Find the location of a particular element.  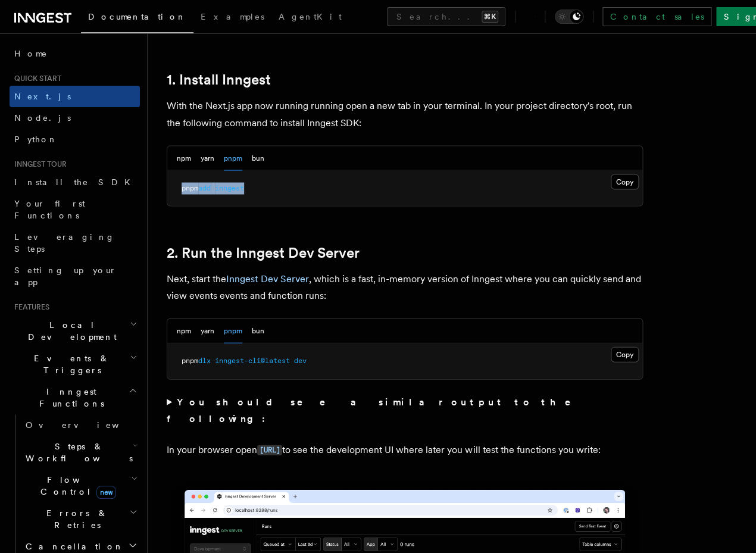

button: Search...⌘K is located at coordinates (446, 16).